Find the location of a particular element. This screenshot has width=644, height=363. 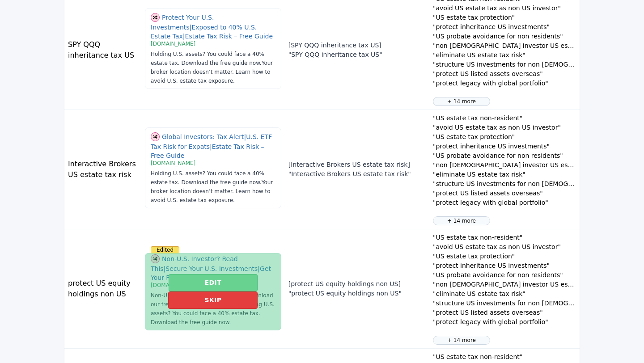

div: v 4.0.25 is located at coordinates (35, 18).